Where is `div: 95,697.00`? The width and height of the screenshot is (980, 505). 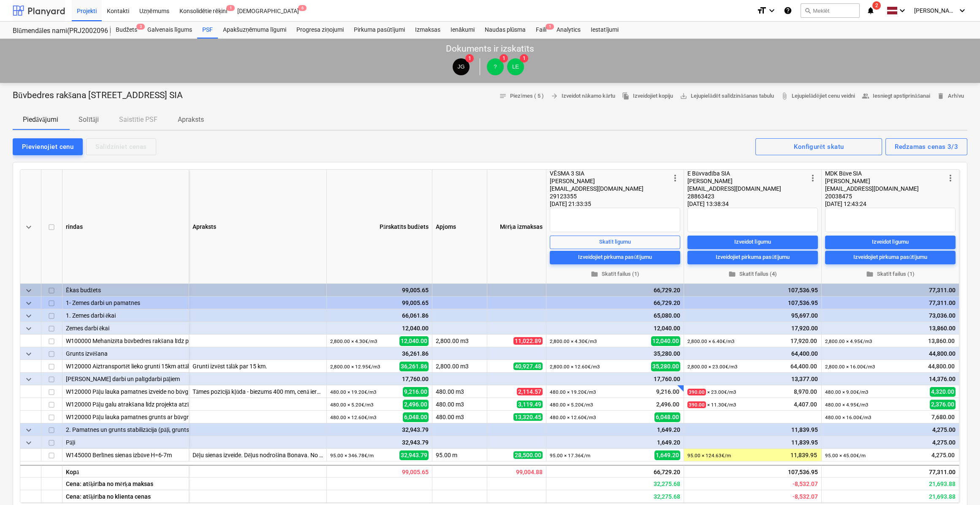
div: 95,697.00 is located at coordinates (753, 315).